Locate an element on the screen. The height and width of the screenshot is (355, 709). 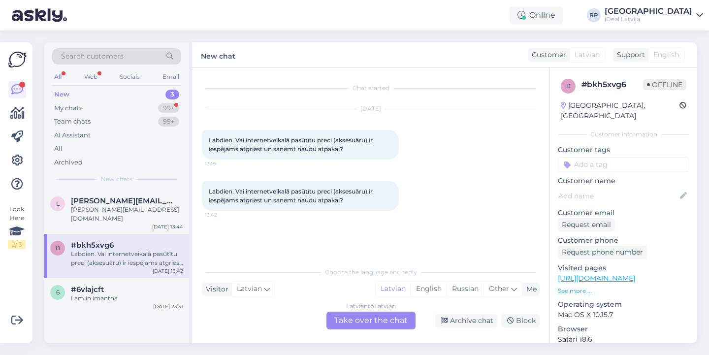
div: Choose the language and reply is located at coordinates (371, 272).